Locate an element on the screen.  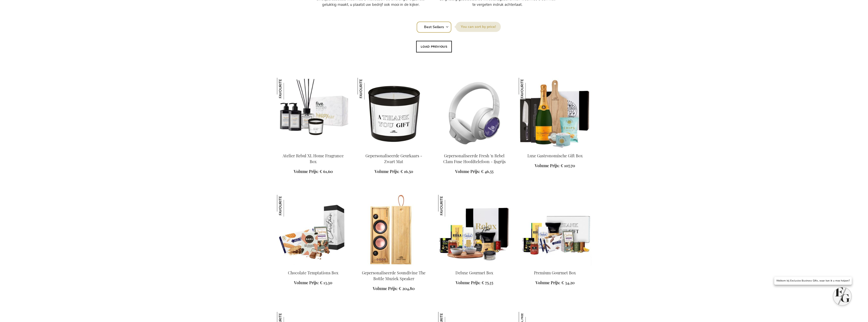
img: Personalised Fresh 'n Rebel Clam Fuse Headphone - Ice Grey is located at coordinates (474, 114).